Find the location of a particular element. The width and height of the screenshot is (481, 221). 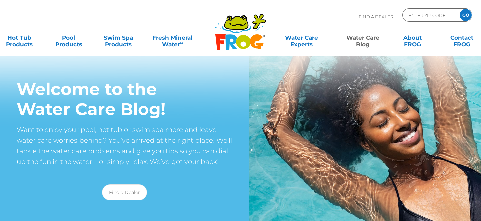

input: GO is located at coordinates (465, 15).